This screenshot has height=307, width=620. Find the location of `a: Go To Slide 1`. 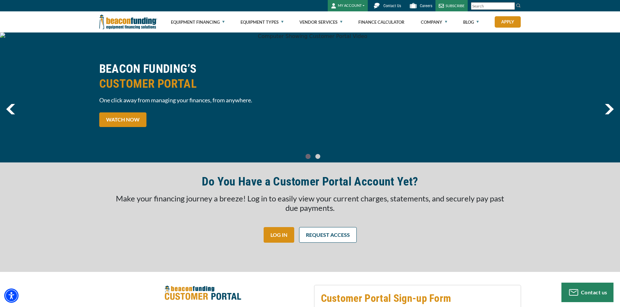

a: Go To Slide 1 is located at coordinates (318, 157).